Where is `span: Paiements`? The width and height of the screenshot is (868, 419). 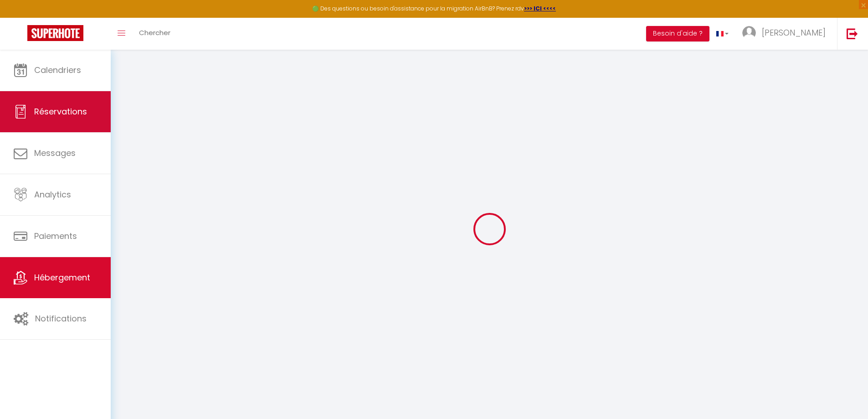
span: Paiements is located at coordinates (56, 236).